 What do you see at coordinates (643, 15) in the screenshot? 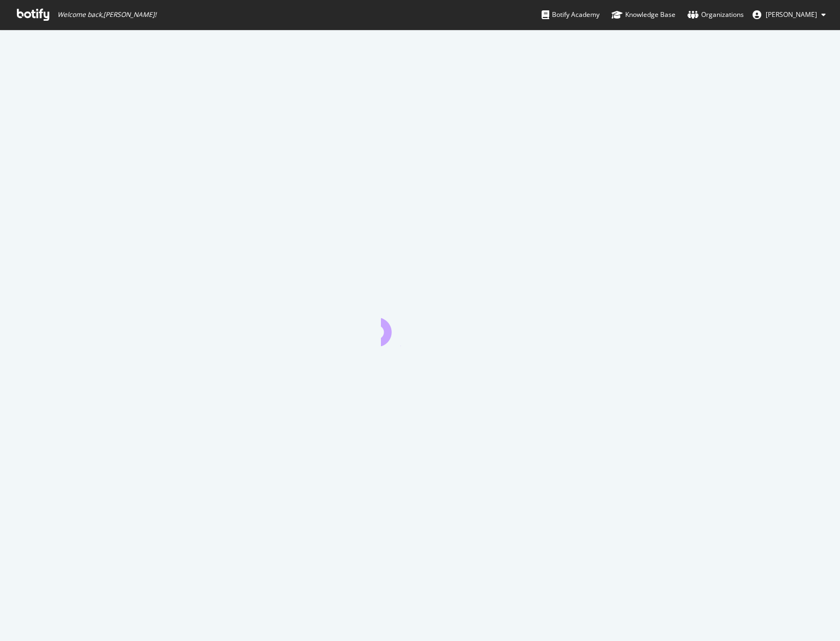
I see `div: Knowledge Base` at bounding box center [643, 15].